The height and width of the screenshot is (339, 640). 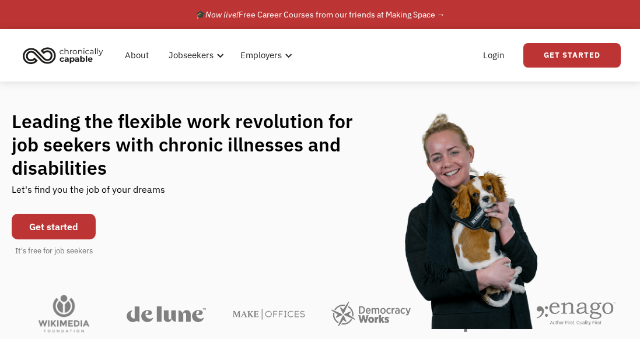 I want to click on em: Now live!, so click(x=222, y=15).